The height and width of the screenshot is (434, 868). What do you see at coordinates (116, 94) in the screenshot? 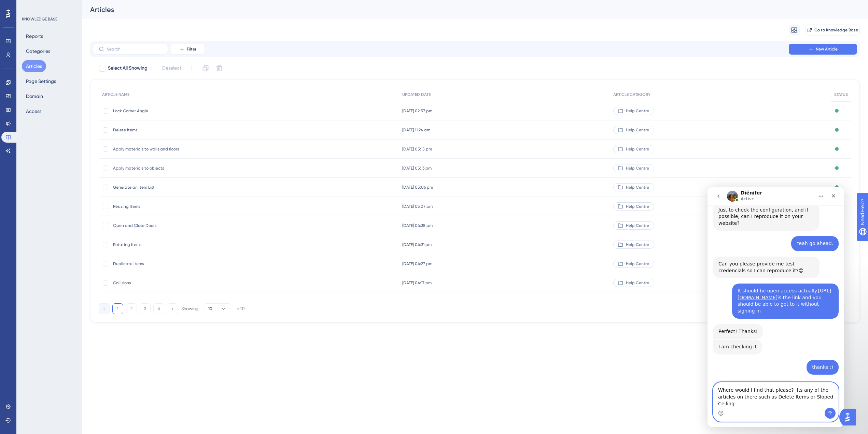
I see `span: ARTICLE NAME` at bounding box center [116, 94].